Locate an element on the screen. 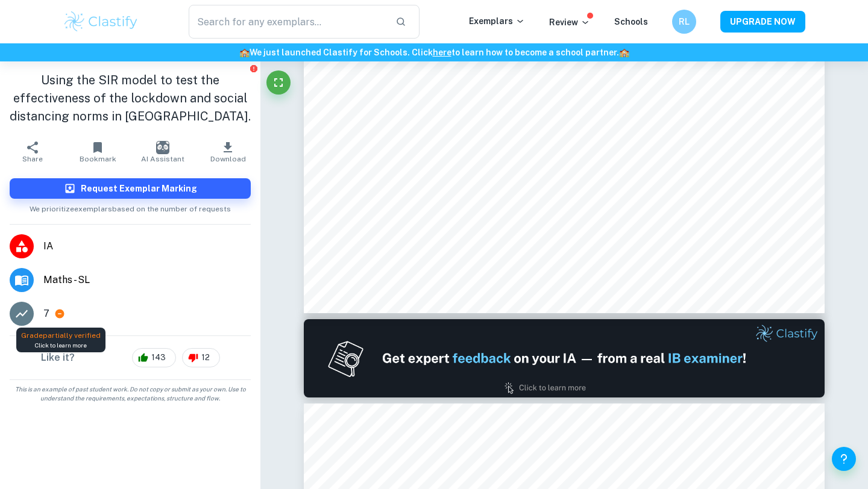  span: Maths - SL is located at coordinates (147, 280).